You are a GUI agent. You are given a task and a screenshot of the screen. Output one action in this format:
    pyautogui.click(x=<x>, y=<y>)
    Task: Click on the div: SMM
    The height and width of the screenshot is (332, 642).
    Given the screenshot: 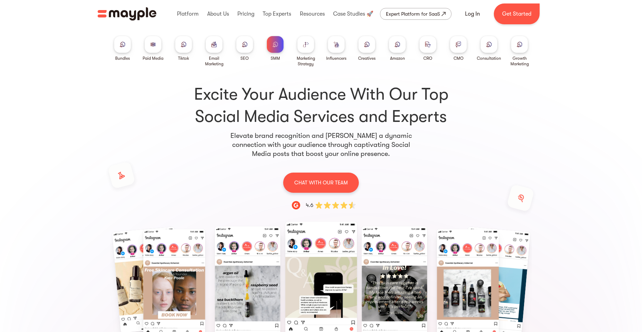 What is the action you would take?
    pyautogui.click(x=275, y=58)
    